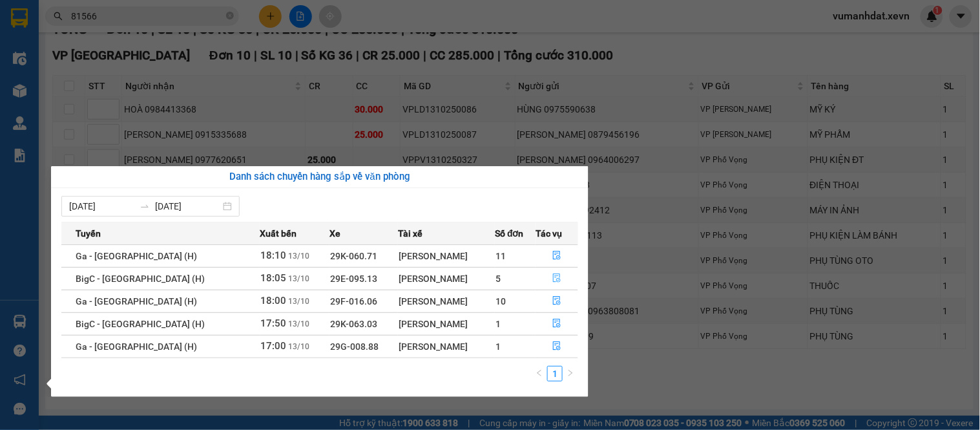 This screenshot has width=980, height=430. I want to click on li: Hotline: 19001155, so click(331, 56).